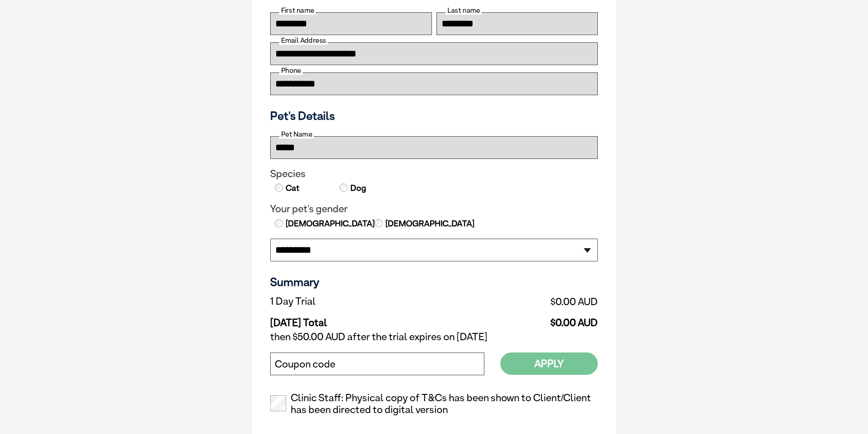 This screenshot has width=868, height=434. Describe the element at coordinates (463, 10) in the screenshot. I see `label: Last name` at that location.